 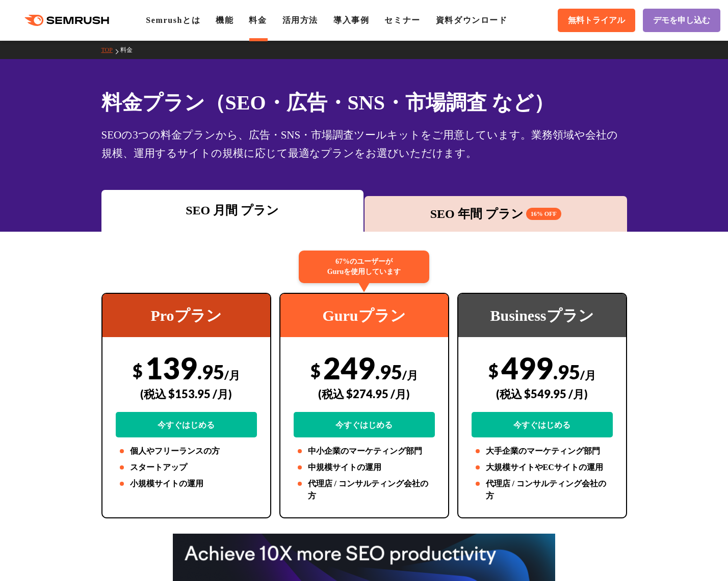 What do you see at coordinates (495, 214) in the screenshot?
I see `div: SEO 年間 プラン` at bounding box center [495, 214].